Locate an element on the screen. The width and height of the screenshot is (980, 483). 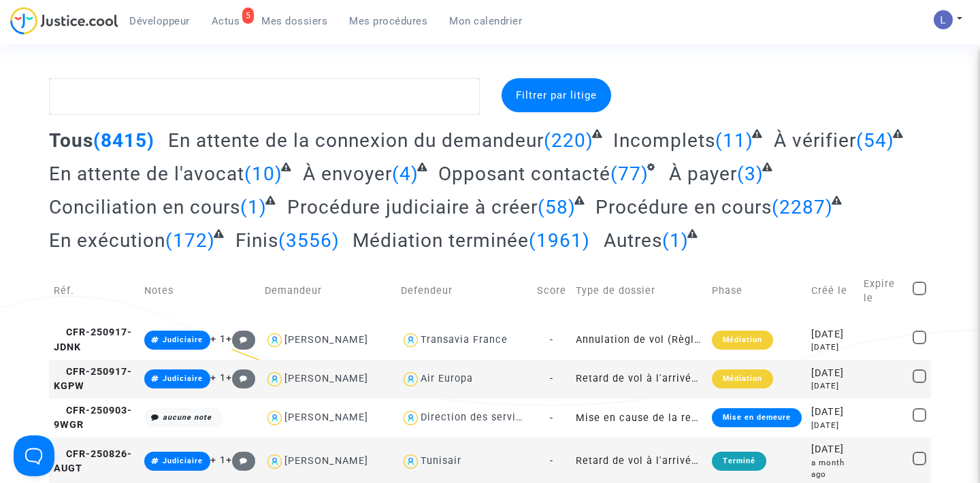
div: Mise en demeure is located at coordinates (757, 418).